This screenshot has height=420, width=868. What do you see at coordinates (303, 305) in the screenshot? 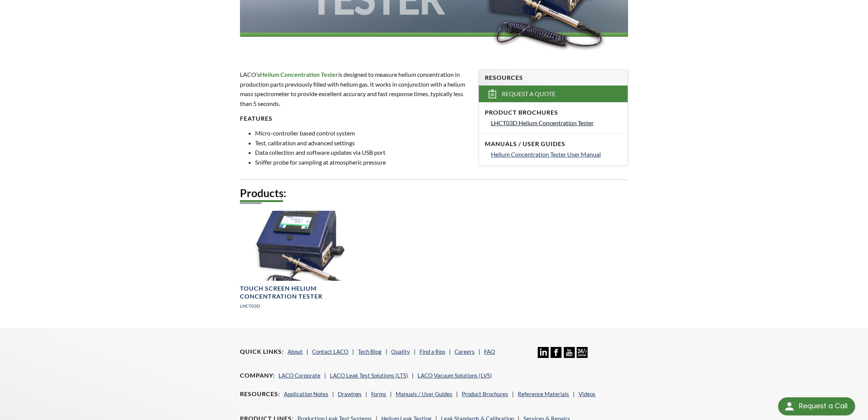
I see `p: LHCT03D` at bounding box center [303, 305].